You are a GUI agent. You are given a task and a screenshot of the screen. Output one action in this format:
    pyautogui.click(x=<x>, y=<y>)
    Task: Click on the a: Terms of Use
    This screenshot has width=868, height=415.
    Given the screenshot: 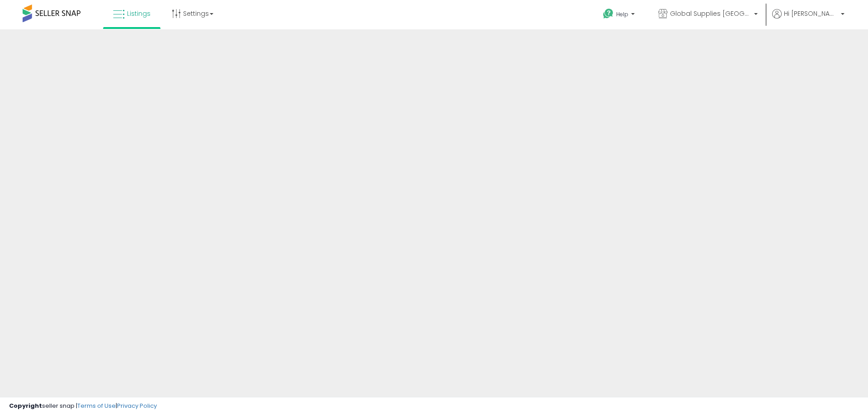 What is the action you would take?
    pyautogui.click(x=96, y=406)
    